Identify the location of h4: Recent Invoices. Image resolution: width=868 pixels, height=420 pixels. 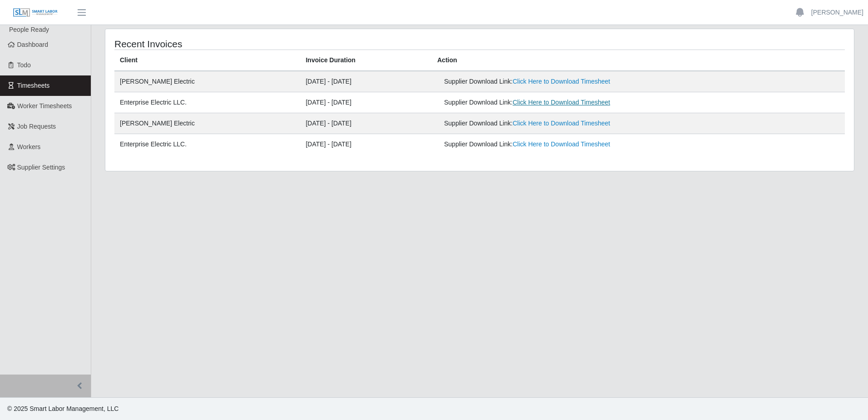
(263, 43).